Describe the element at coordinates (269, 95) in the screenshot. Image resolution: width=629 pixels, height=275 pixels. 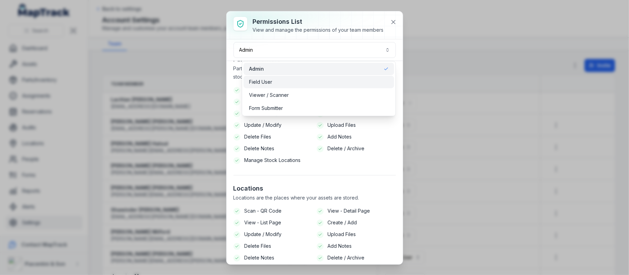
I see `span: Viewer / Scanner` at that location.